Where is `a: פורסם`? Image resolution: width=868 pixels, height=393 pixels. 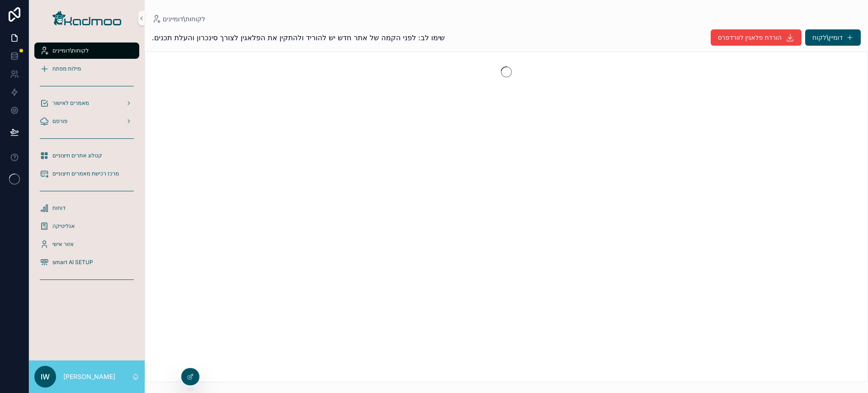 a: פורסם is located at coordinates (87, 121).